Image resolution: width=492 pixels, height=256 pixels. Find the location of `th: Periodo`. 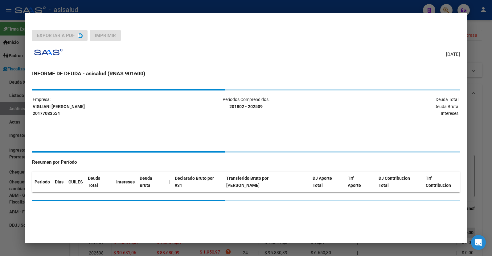

th: Periodo is located at coordinates (42, 182).